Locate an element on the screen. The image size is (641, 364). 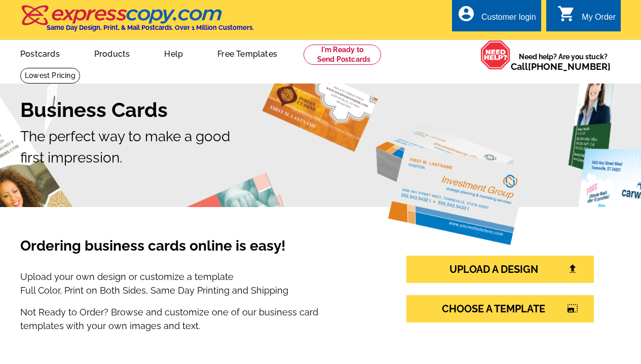
span: Call is located at coordinates (560, 66).